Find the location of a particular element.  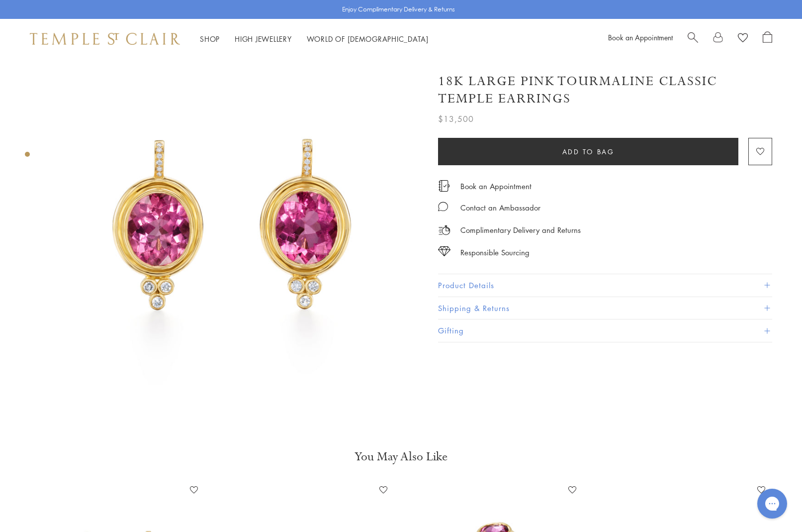

p: Enjoy Complimentary Delivery & Returns is located at coordinates (399, 10).